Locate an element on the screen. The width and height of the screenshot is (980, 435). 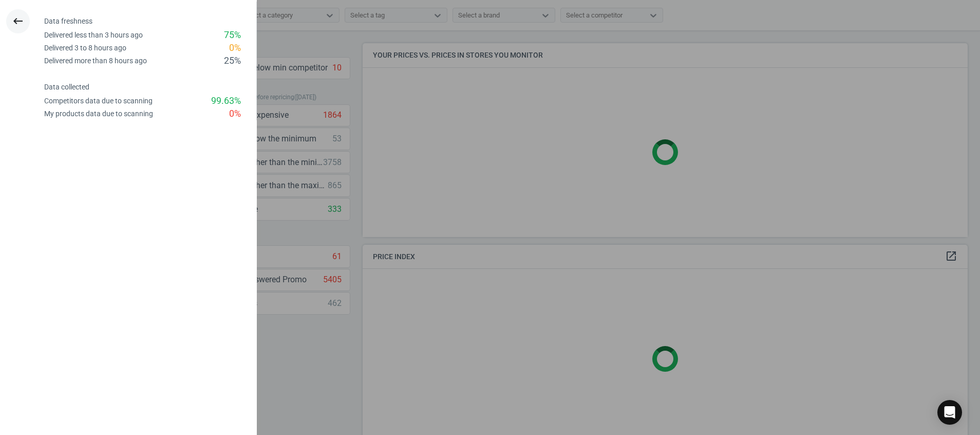
button: keyboard_backspace is located at coordinates (18, 21).